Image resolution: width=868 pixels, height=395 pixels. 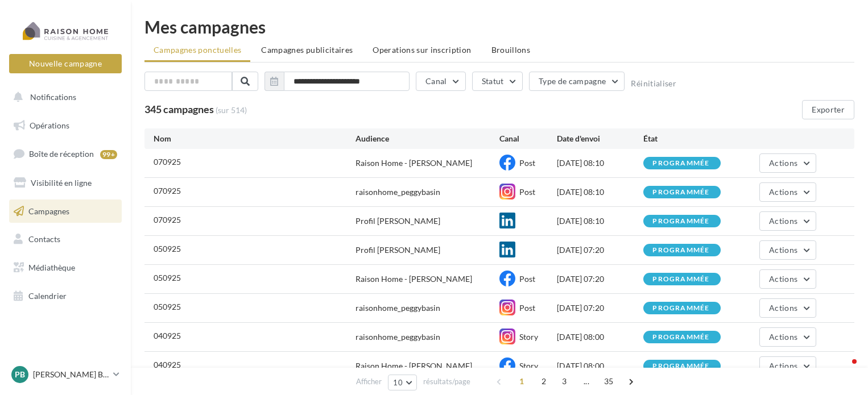 I want to click on span: 1, so click(x=522, y=381).